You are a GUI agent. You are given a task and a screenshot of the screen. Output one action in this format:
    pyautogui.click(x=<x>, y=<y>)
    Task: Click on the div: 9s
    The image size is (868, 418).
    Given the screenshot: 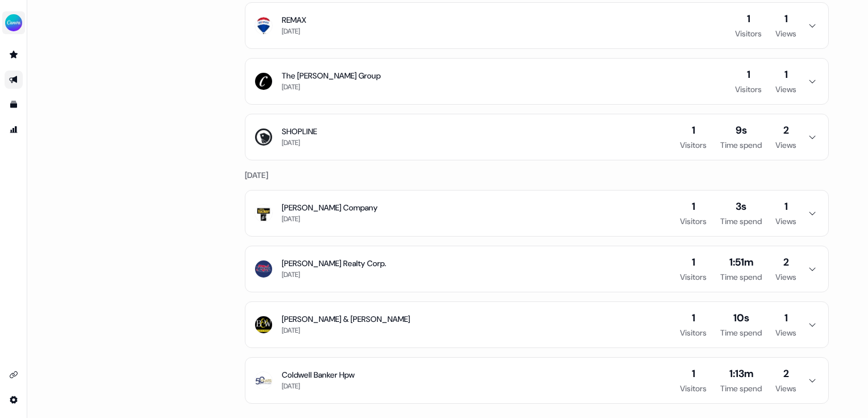 What is the action you would take?
    pyautogui.click(x=742, y=130)
    